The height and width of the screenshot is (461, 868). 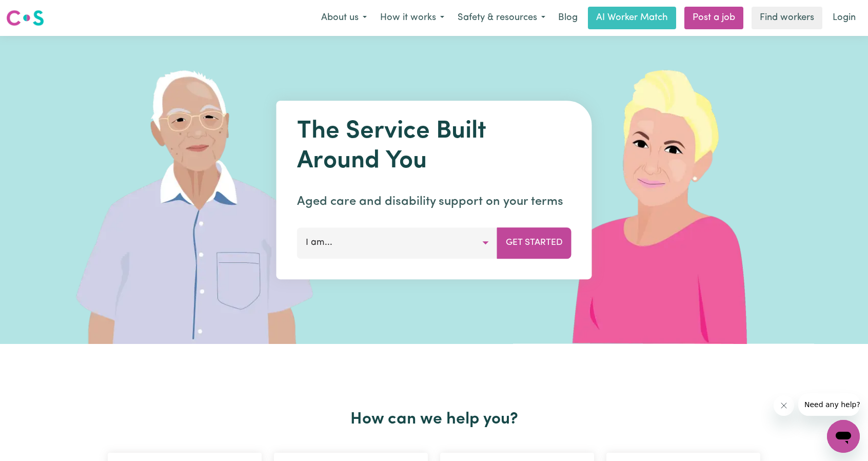 What do you see at coordinates (434, 419) in the screenshot?
I see `h2: How can we help you?` at bounding box center [434, 419].